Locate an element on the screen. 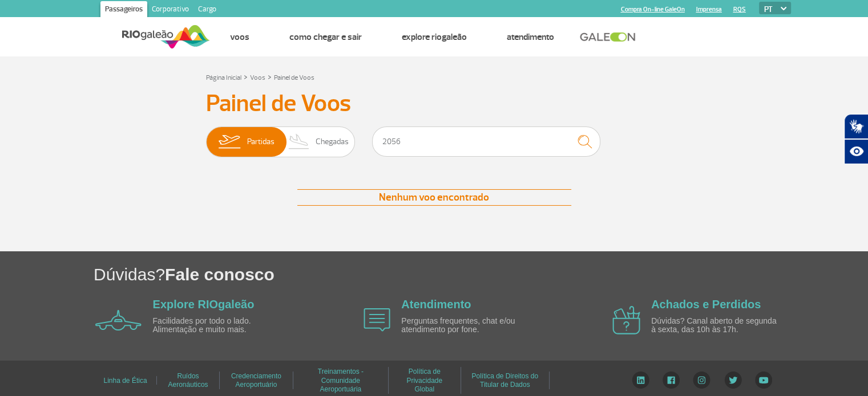 This screenshot has height=396, width=868. a: Credenciamento Aeroportuário is located at coordinates (256, 380).